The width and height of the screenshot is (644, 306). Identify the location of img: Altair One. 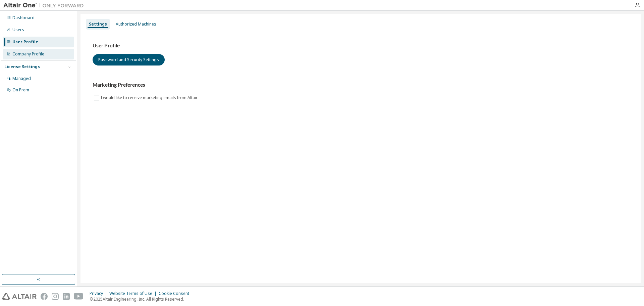
(46, 5).